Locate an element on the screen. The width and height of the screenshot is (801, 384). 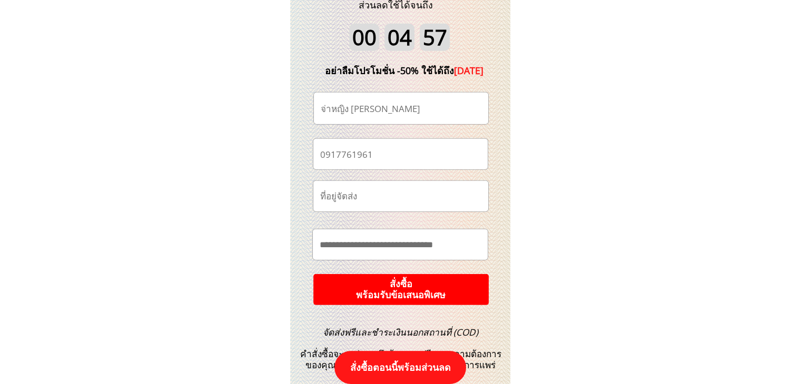
input: ชื่อ-นามสกุล is located at coordinates (401, 108).